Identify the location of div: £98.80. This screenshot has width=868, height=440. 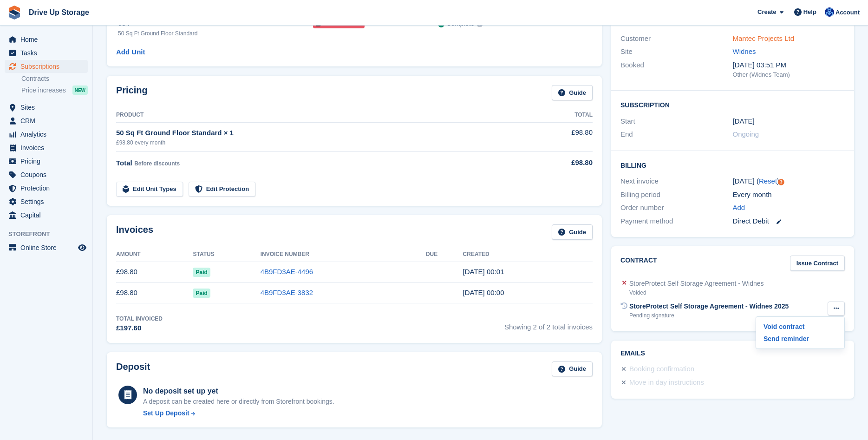
(561, 162).